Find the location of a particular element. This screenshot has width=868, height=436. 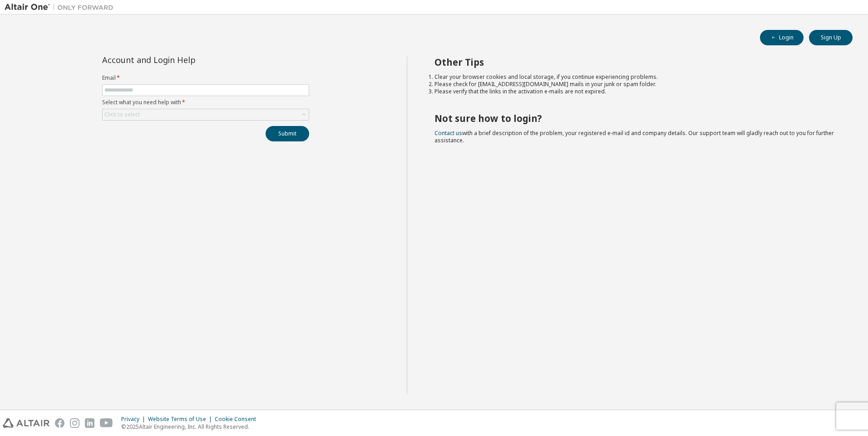

div: Account and Login Help is located at coordinates (185, 60).